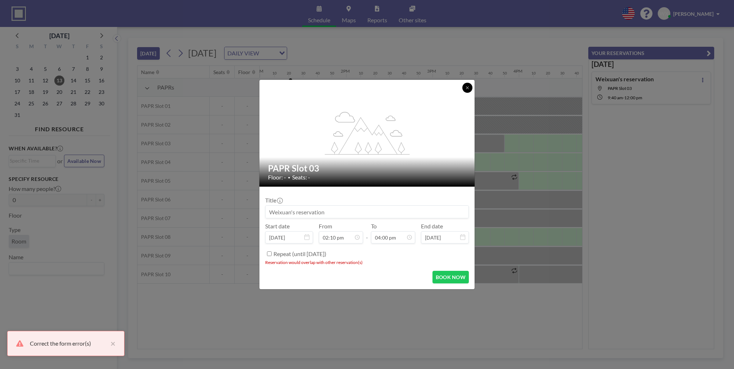 This screenshot has width=734, height=369. What do you see at coordinates (367, 212) in the screenshot?
I see `input: Weixuan's reservation` at bounding box center [367, 212].